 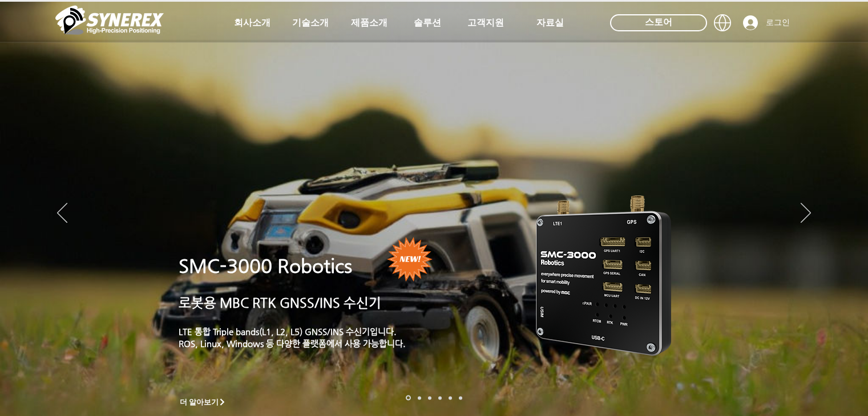 I want to click on a: 고객지원, so click(x=486, y=23).